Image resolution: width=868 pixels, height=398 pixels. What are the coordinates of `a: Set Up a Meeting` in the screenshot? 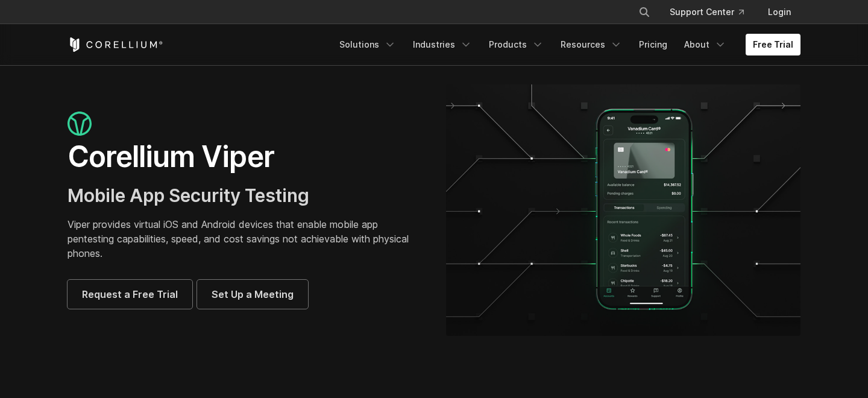 It's located at (252, 294).